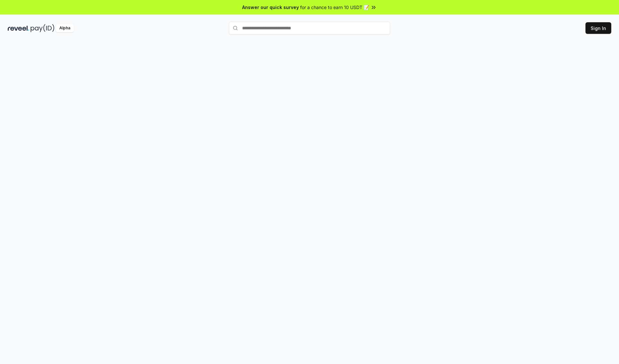  I want to click on div: Alpha, so click(65, 28).